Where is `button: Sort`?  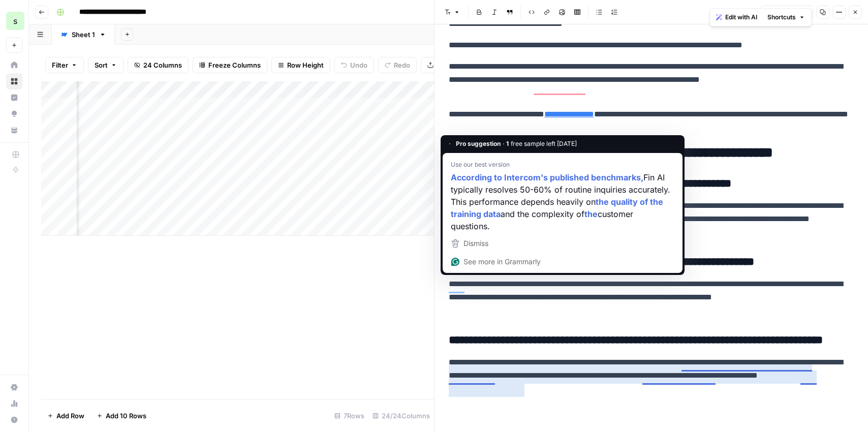
button: Sort is located at coordinates (105, 65).